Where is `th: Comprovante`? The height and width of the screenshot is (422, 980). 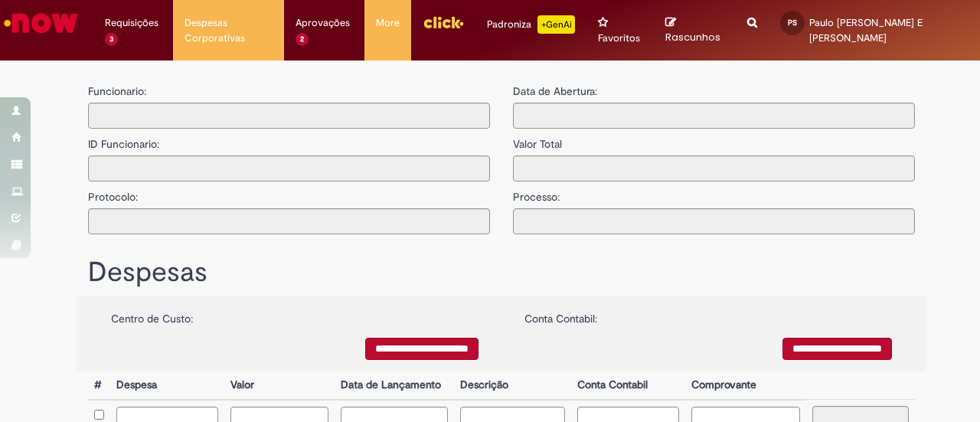
th: Comprovante is located at coordinates (745, 385).